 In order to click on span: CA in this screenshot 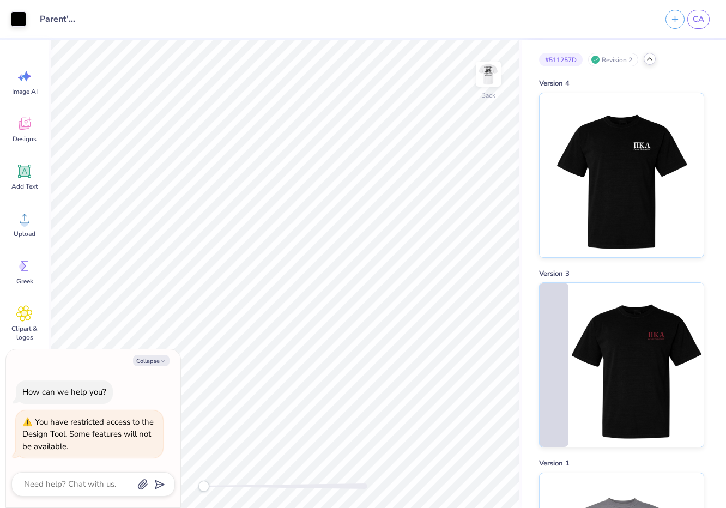, I will do `click(698, 19)`.